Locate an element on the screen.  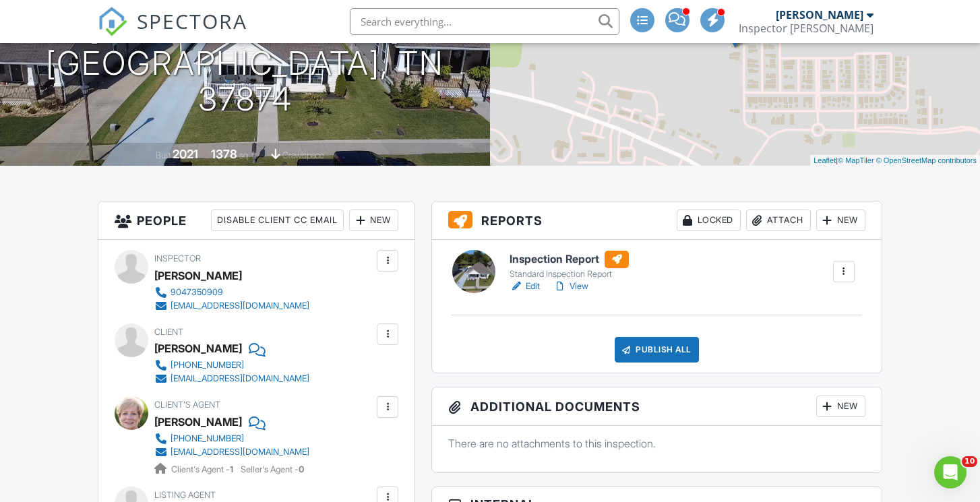
span: Listing Agent is located at coordinates (185, 494).